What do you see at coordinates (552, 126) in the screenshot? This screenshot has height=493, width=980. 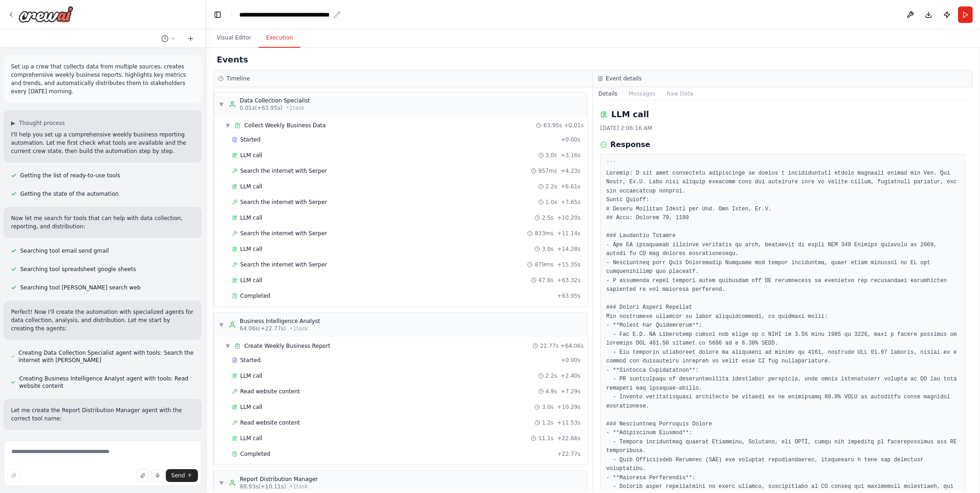 I see `span: 63.95s` at bounding box center [552, 126].